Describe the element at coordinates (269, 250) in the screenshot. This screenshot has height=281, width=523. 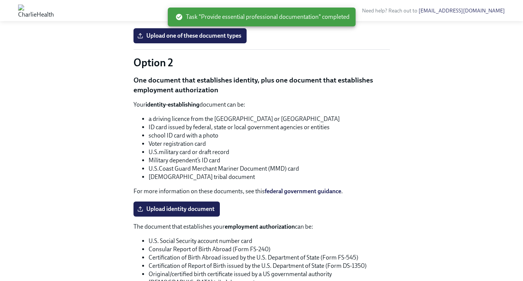
I see `li: Consular Report of Birth Abroad (Form FS-240)` at that location.